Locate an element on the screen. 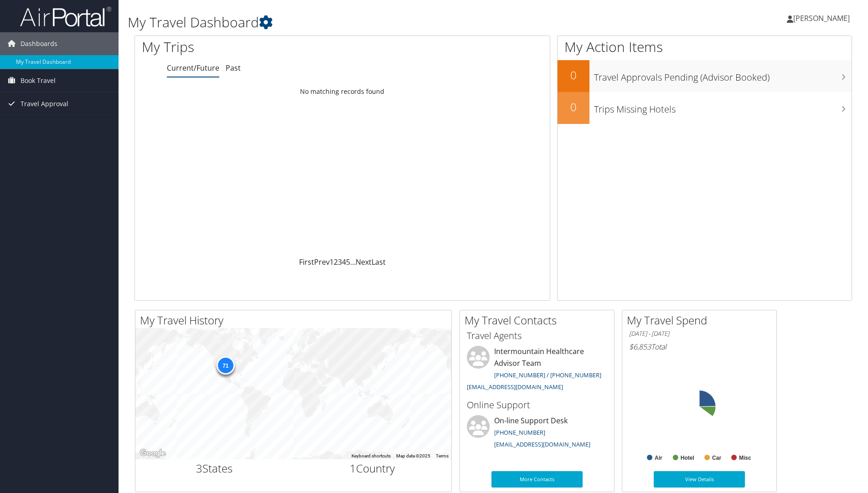 The width and height of the screenshot is (868, 493). h2: My Travel Contacts is located at coordinates (539, 320).